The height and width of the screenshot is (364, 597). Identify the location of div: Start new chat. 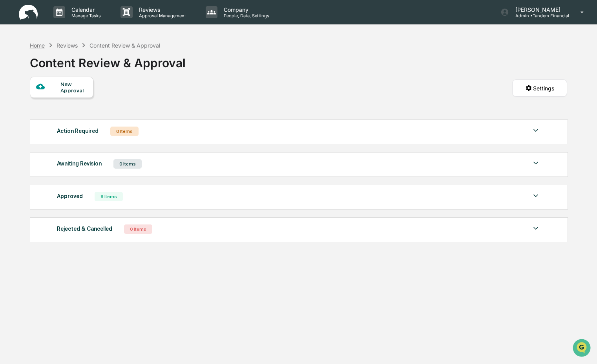
(78, 64).